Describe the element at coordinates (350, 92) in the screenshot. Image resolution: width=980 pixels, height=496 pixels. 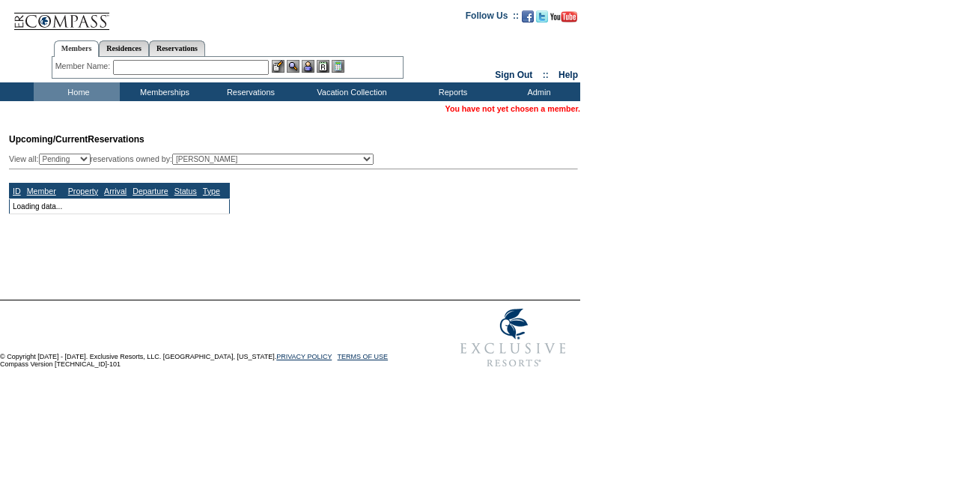
I see `td: Vacation Collection` at that location.